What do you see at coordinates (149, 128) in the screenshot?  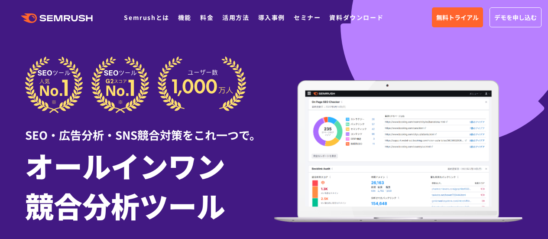 I see `div: SEO・広告分析・SNS競合対策をこれ一つで。` at bounding box center [149, 128].